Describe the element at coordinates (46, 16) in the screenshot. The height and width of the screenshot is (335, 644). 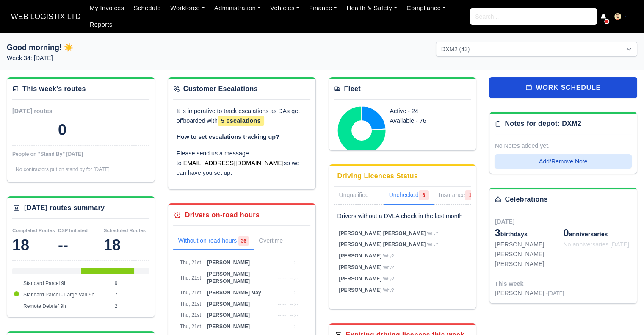
I see `a: WEB LOGISTIX LTD` at that location.